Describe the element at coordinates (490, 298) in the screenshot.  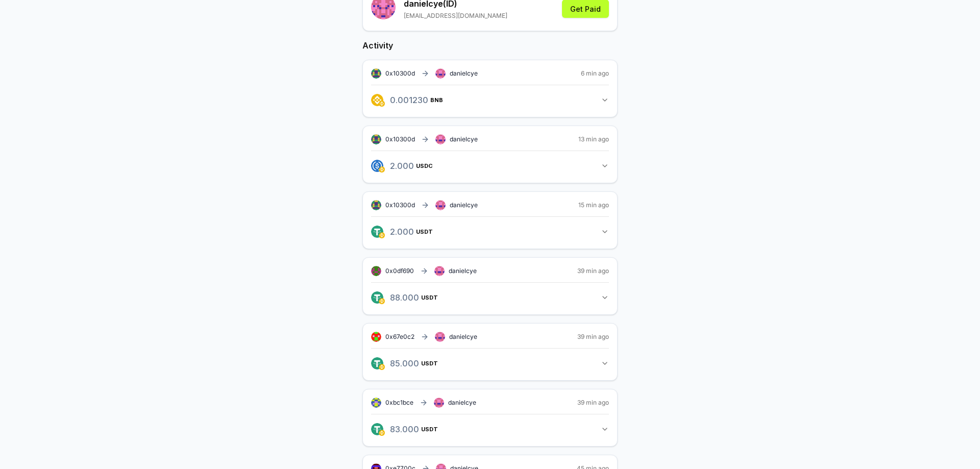
I see `button: 88.000USDT` at that location.